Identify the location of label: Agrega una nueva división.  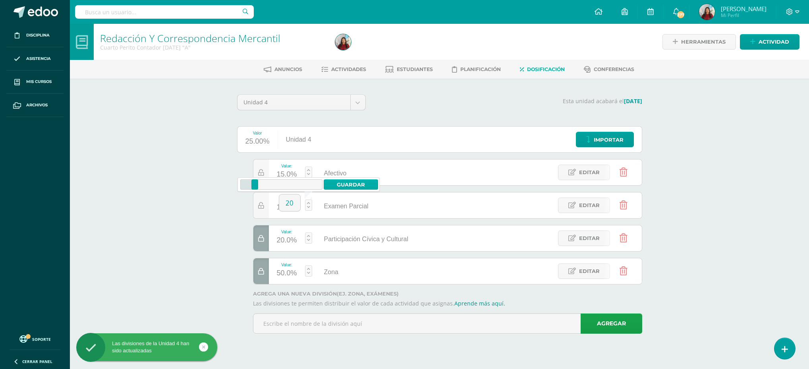
(448, 294).